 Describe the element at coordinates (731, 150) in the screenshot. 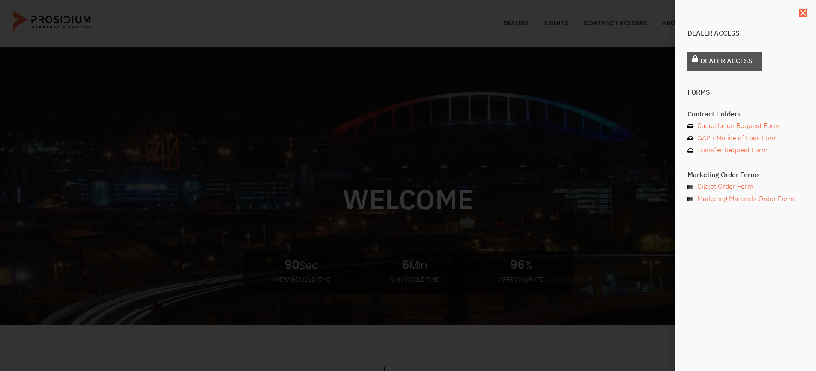

I see `span: Transfer Request Form` at that location.